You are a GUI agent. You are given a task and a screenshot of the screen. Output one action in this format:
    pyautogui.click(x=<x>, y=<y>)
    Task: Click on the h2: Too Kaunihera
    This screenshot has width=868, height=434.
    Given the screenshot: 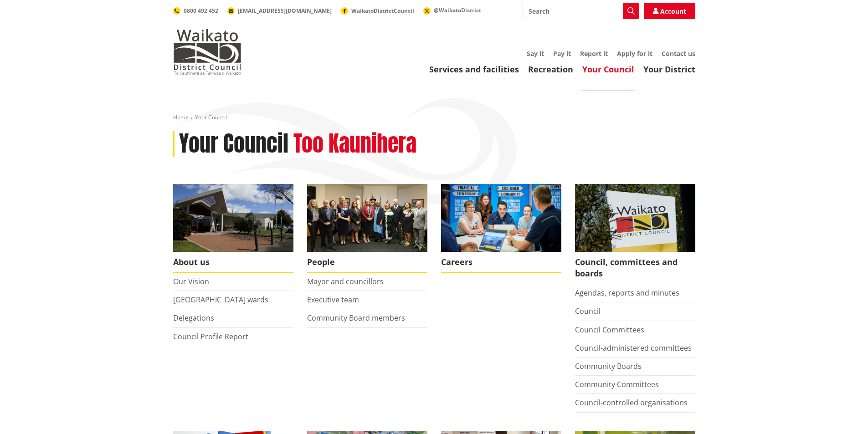 What is the action you would take?
    pyautogui.click(x=355, y=144)
    